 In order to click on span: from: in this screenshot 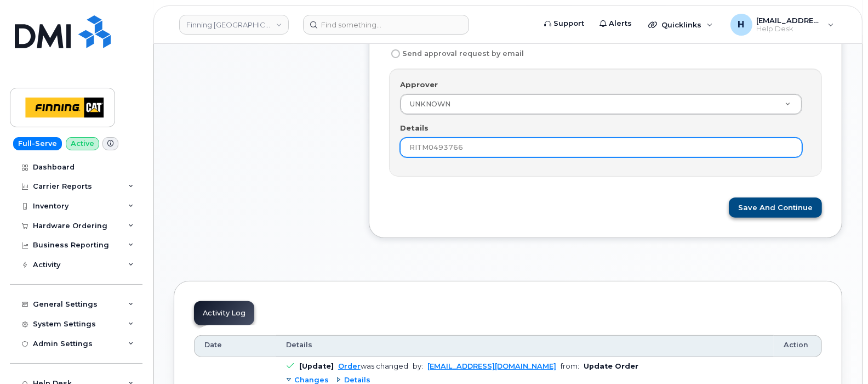, I will do `click(570, 366)`.